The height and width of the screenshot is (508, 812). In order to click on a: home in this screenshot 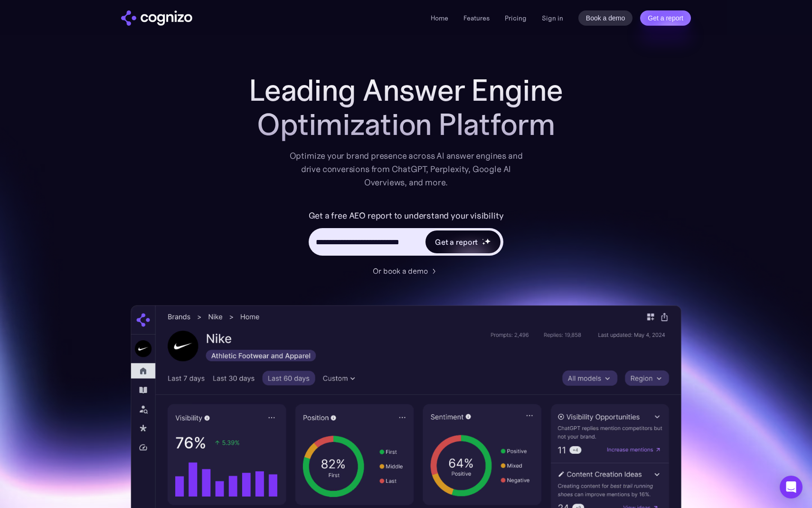, I will do `click(157, 18)`.